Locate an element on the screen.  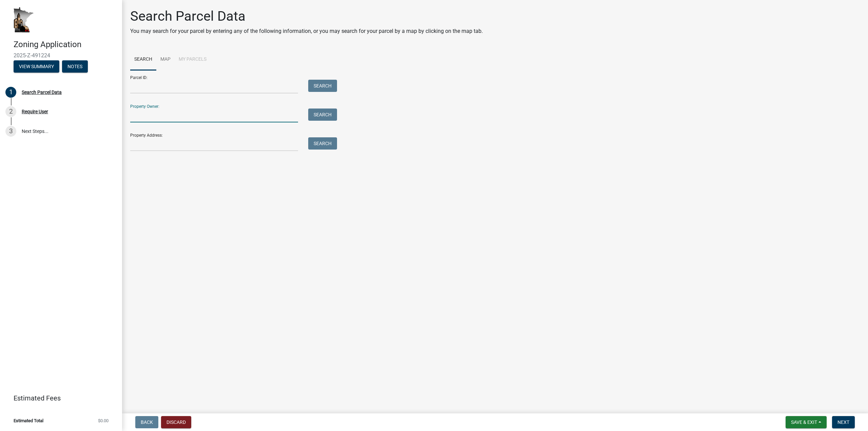
wm-modal-confirm: Notes is located at coordinates (75, 67).